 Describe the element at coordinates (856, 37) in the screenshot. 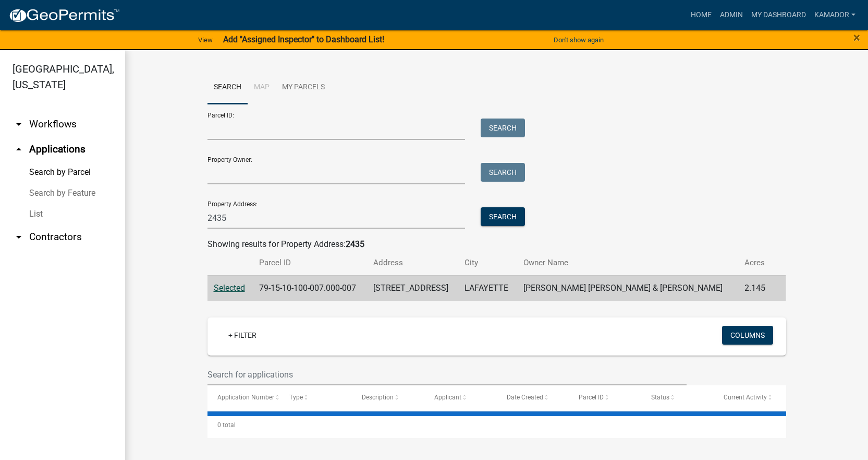

I see `button: Close` at that location.